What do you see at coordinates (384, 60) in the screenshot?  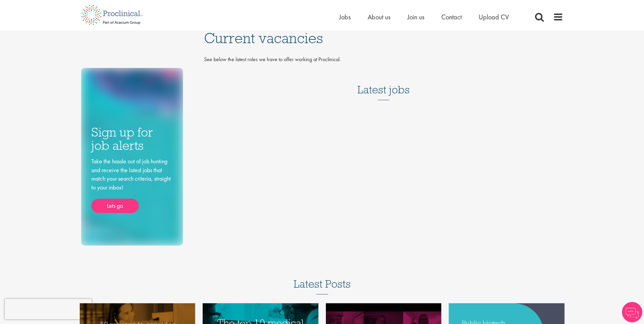 I see `p: See below the latest roles we have to offer working at Proclinical.` at bounding box center [384, 60].